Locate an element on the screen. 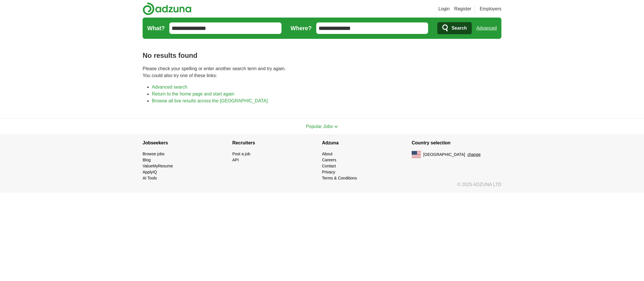 The height and width of the screenshot is (281, 644). label: What? is located at coordinates (156, 28).